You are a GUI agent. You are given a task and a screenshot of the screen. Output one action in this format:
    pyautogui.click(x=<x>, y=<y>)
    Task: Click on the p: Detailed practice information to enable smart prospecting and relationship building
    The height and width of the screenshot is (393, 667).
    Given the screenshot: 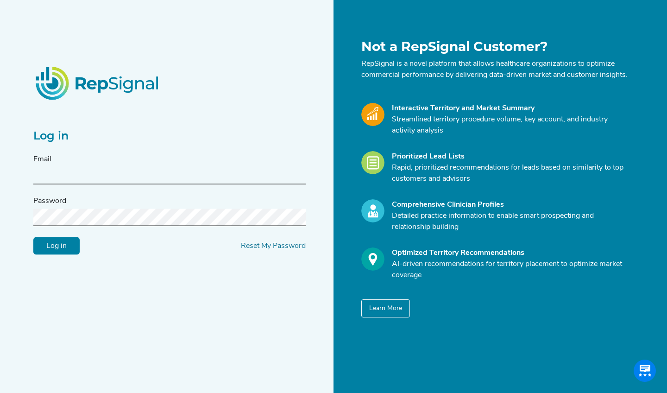 What is the action you would take?
    pyautogui.click(x=510, y=221)
    